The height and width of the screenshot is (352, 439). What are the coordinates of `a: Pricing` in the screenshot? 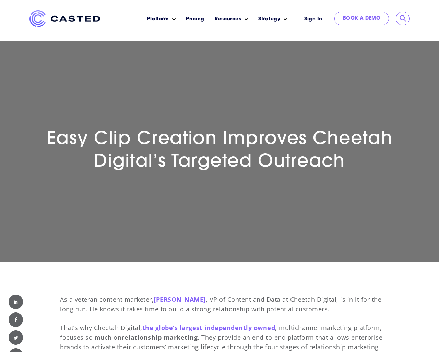 It's located at (195, 19).